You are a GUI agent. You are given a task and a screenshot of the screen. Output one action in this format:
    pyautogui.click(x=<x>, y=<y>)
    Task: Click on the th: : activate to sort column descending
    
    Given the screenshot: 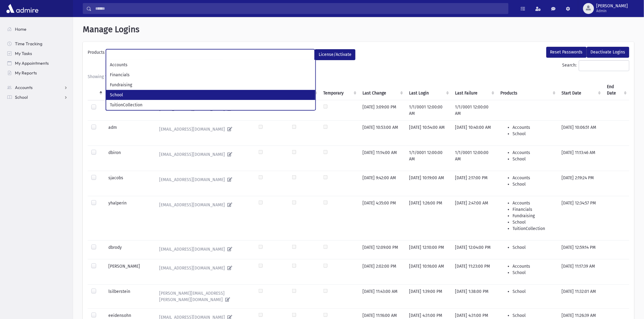 What is the action you would take?
    pyautogui.click(x=96, y=90)
    